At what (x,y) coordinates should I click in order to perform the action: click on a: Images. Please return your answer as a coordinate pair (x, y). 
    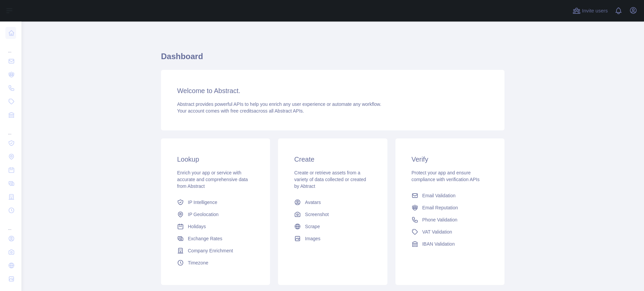
    Looking at the image, I should click on (332, 238).